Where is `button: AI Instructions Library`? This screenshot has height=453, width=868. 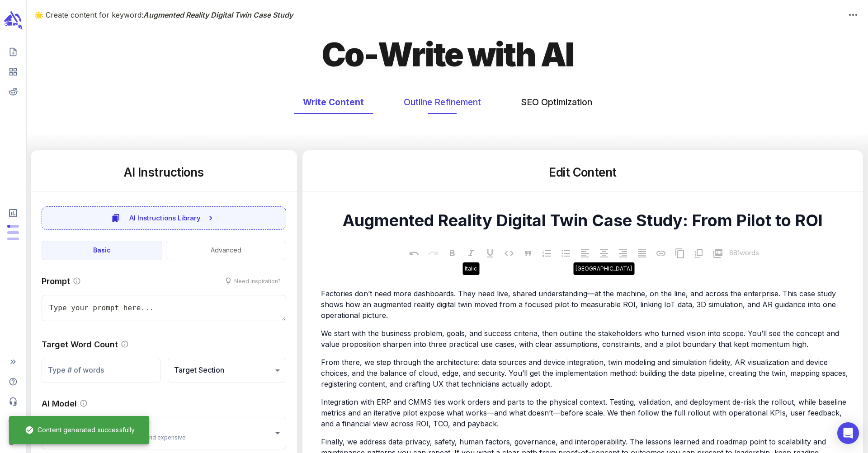
button: AI Instructions Library is located at coordinates (164, 218).